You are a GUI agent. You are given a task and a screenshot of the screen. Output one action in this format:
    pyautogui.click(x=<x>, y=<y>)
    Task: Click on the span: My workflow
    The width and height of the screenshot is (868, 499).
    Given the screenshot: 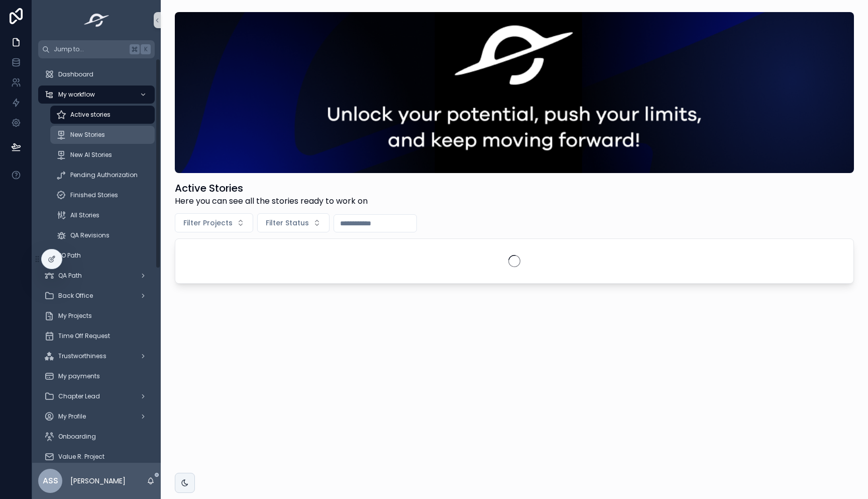 What is the action you would take?
    pyautogui.click(x=76, y=95)
    